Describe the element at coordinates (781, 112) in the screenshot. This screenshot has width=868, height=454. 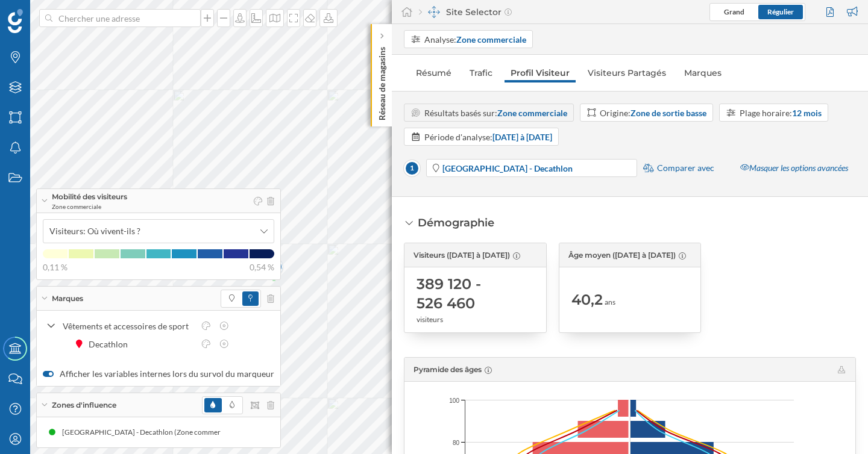
I see `div: Plage horaire:` at that location.